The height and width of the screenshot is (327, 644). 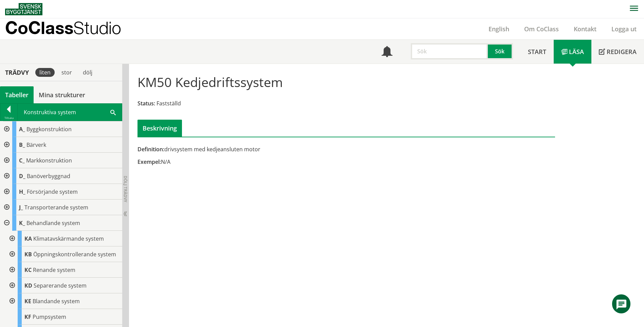 I want to click on span: Fastställd, so click(x=169, y=103).